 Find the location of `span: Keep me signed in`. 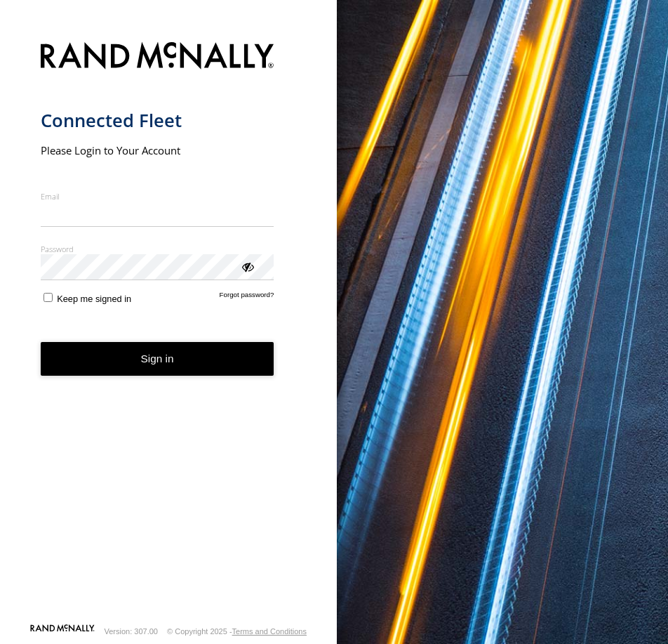

span: Keep me signed in is located at coordinates (94, 298).